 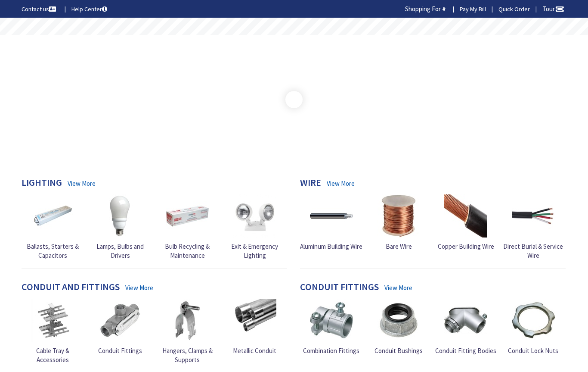 What do you see at coordinates (120, 320) in the screenshot?
I see `img: Conduit Fittings` at bounding box center [120, 320].